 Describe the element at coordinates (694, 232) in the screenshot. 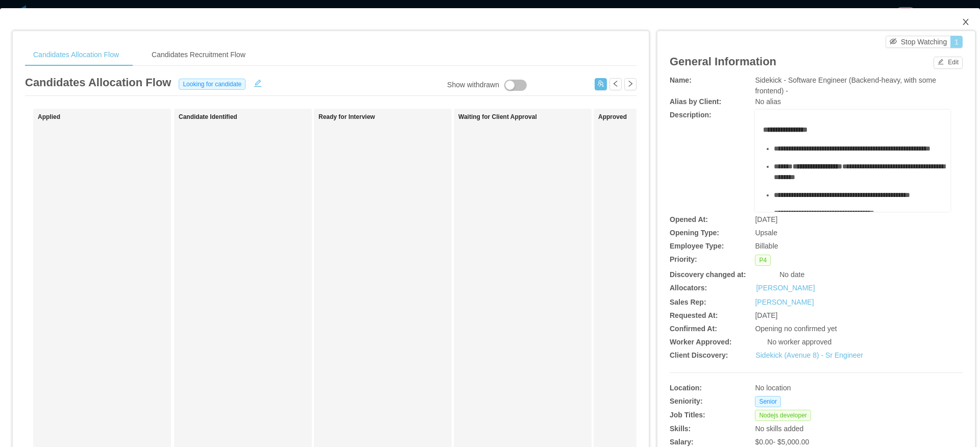

I see `b: Opening Type:` at that location.